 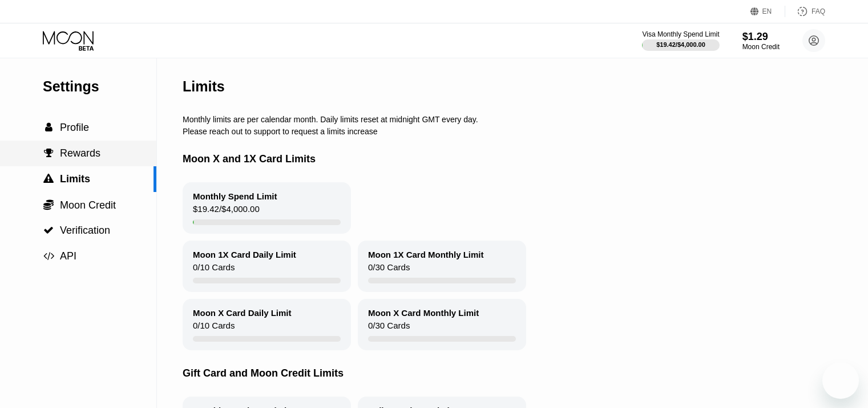 I want to click on div: Moon 1X Card Daily Limit, so click(x=244, y=254).